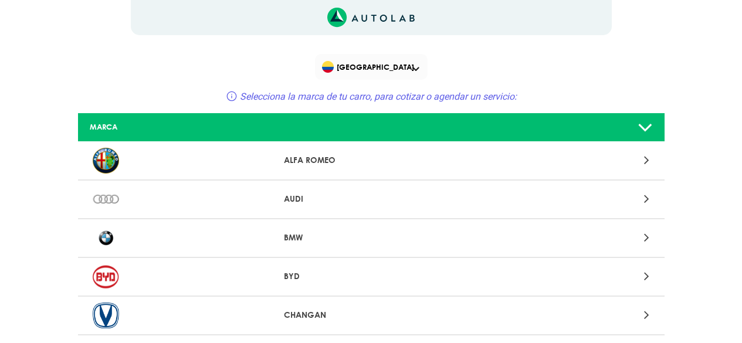 The height and width of the screenshot is (343, 742). I want to click on img: Flag of COLOMBIA, so click(328, 67).